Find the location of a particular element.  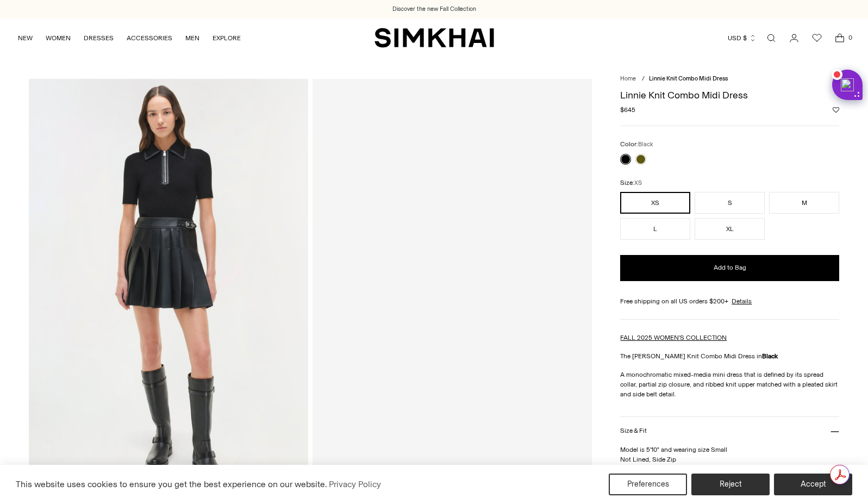

label: Color: is located at coordinates (637, 144).